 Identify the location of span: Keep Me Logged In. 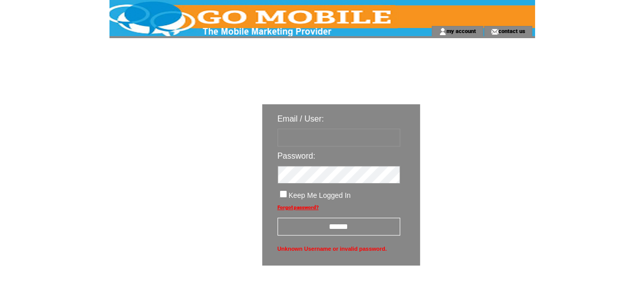
(320, 195).